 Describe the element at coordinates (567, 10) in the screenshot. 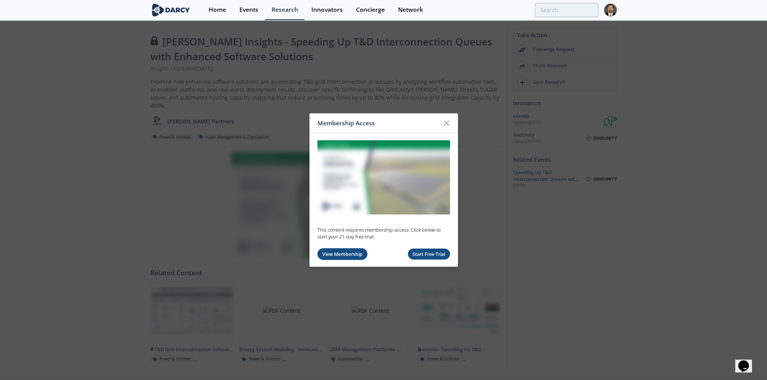

I see `input: Advanced Search` at that location.